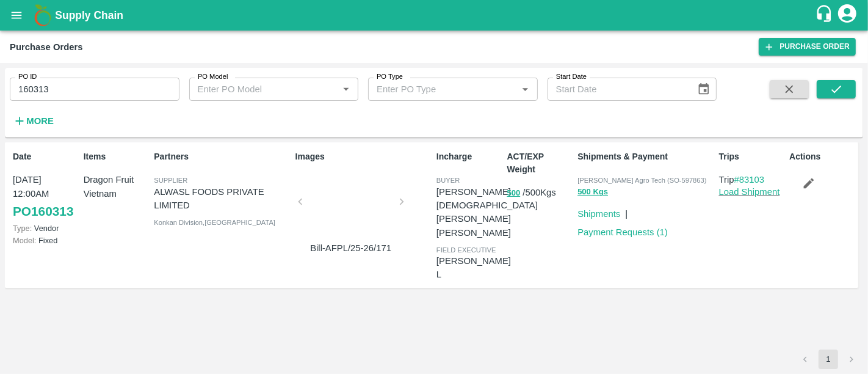 Image resolution: width=868 pixels, height=374 pixels. What do you see at coordinates (825, 15) in the screenshot?
I see `div: customer-support` at bounding box center [825, 15].